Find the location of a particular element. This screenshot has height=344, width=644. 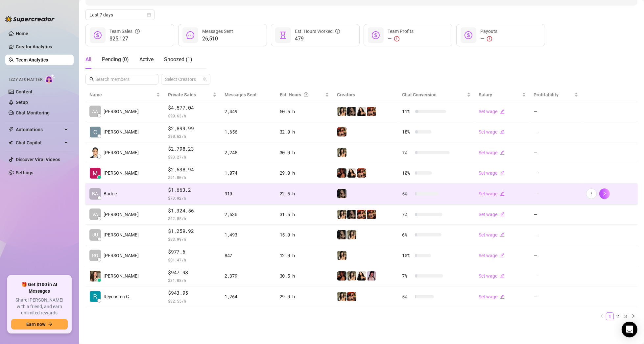

span: $ 32.55 /h is located at coordinates (193, 301).